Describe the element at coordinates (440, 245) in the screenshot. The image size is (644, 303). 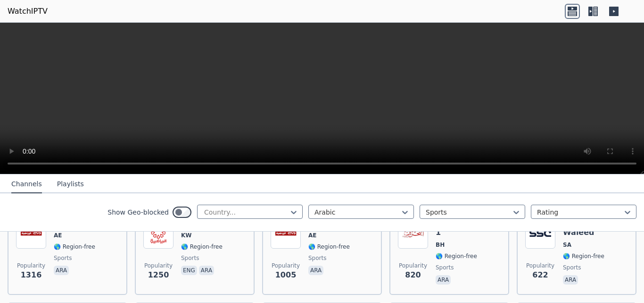
I see `span: BH` at that location.